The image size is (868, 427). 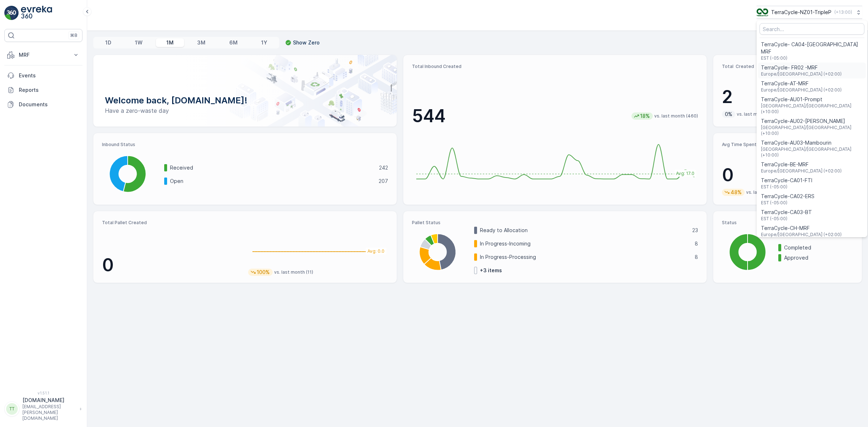 What do you see at coordinates (765, 192) in the screenshot?
I see `p: vs. last month (0)` at bounding box center [765, 192].